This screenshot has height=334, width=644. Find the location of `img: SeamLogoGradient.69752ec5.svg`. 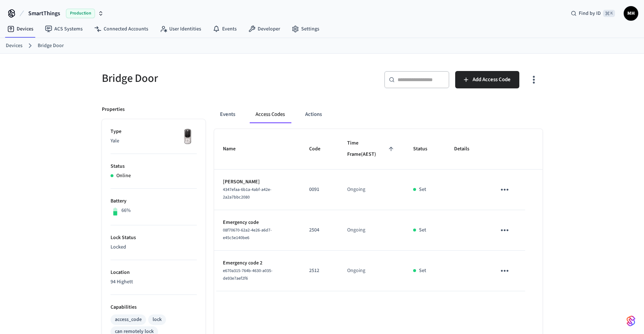

img: SeamLogoGradient.69752ec5.svg is located at coordinates (631, 321).